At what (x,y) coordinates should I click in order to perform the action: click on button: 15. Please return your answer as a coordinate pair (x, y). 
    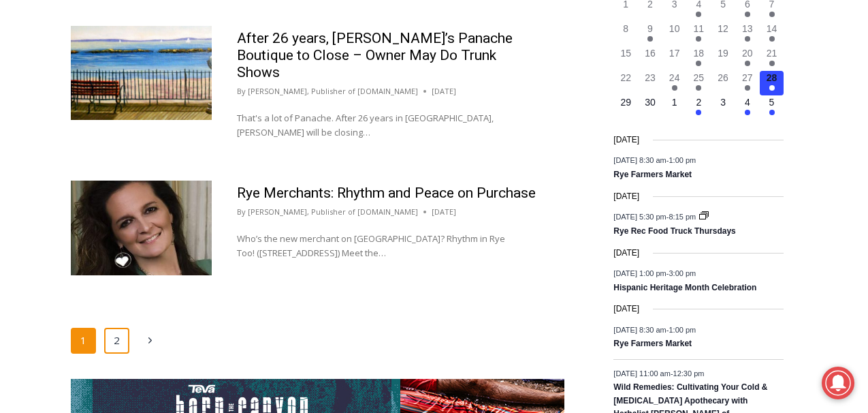
    Looking at the image, I should click on (625, 59).